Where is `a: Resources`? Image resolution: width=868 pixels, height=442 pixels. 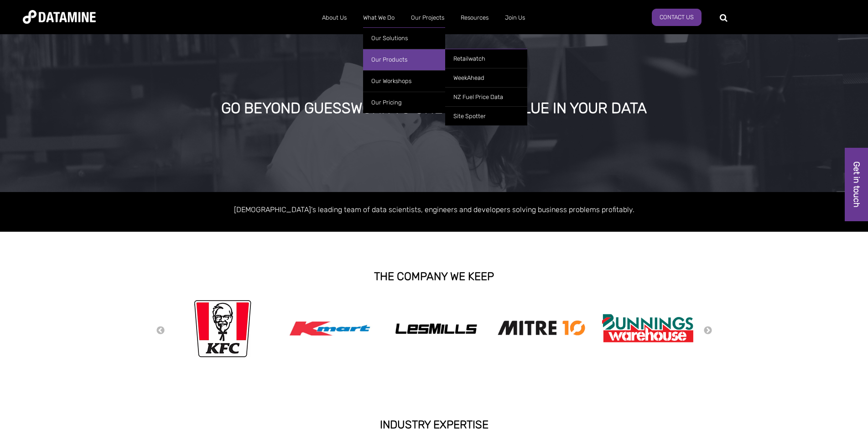
a: Resources is located at coordinates (474, 18).